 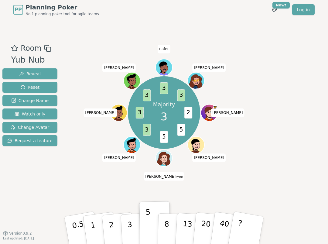 What do you see at coordinates (281, 5) in the screenshot?
I see `div: New!` at bounding box center [281, 5].